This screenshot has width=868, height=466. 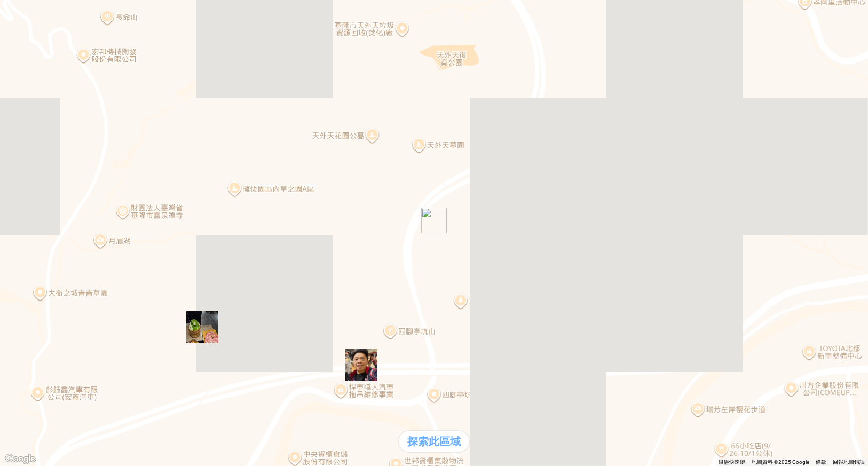 What do you see at coordinates (20, 459) in the screenshot?
I see `img: Google` at bounding box center [20, 459].